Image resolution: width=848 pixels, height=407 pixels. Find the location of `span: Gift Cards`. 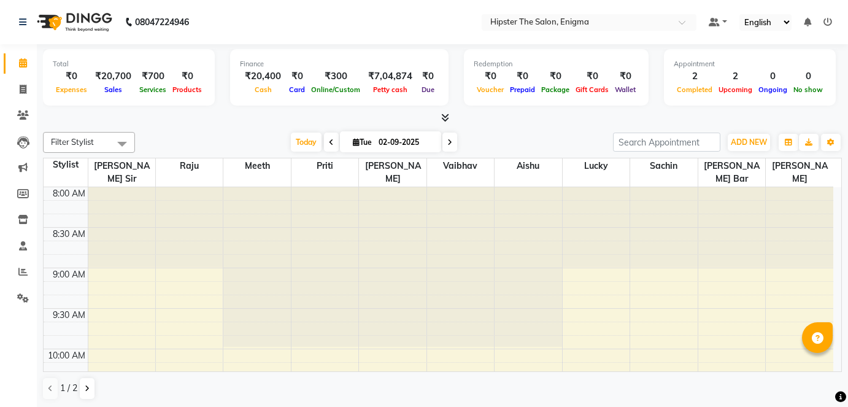

span: Gift Cards is located at coordinates (592, 90).